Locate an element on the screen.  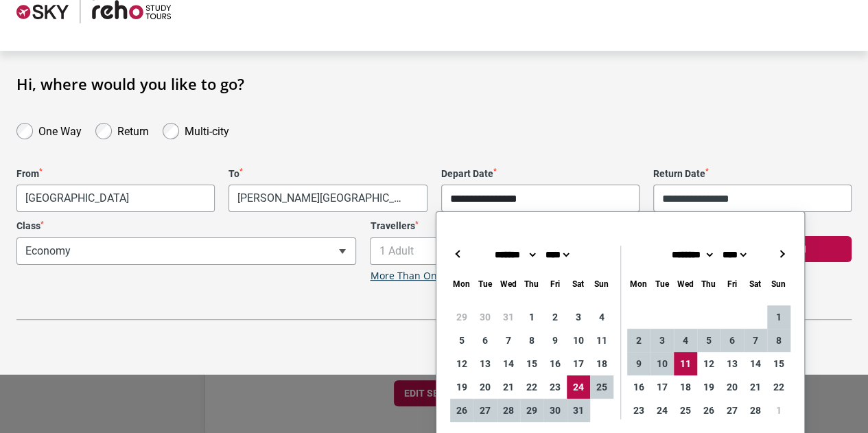
label: To is located at coordinates (327, 173).